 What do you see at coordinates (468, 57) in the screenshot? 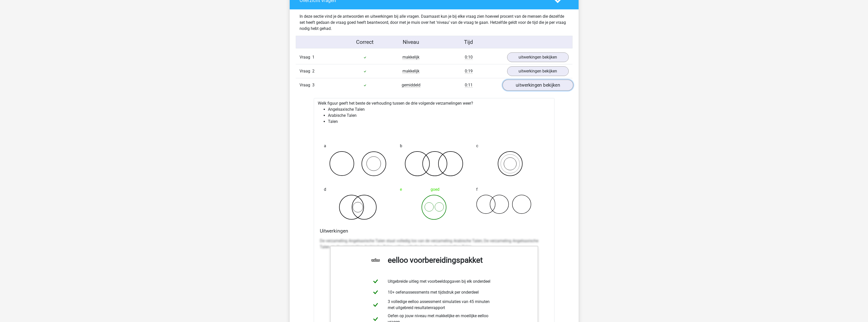
I see `span: 0:10` at bounding box center [468, 57].